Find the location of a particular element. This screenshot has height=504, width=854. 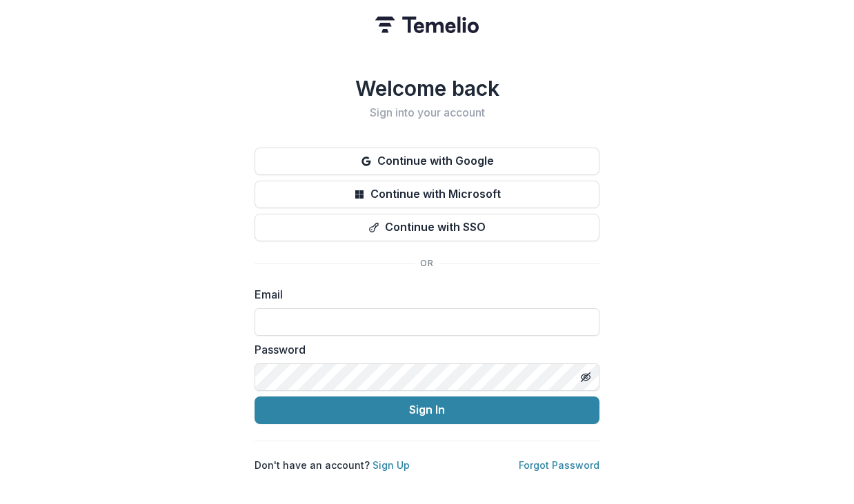

a: Sign Up is located at coordinates (392, 465).